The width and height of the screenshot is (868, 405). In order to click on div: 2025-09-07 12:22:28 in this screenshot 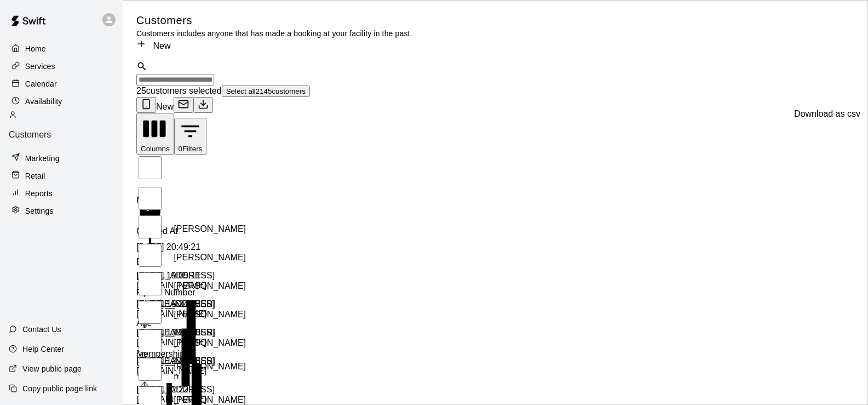, I will do `click(186, 390)`.